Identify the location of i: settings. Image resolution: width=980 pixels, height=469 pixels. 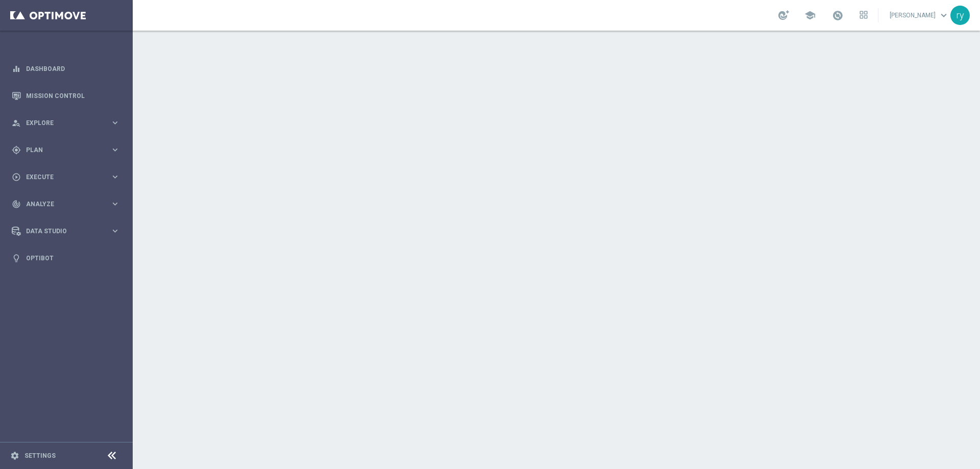
(15, 455).